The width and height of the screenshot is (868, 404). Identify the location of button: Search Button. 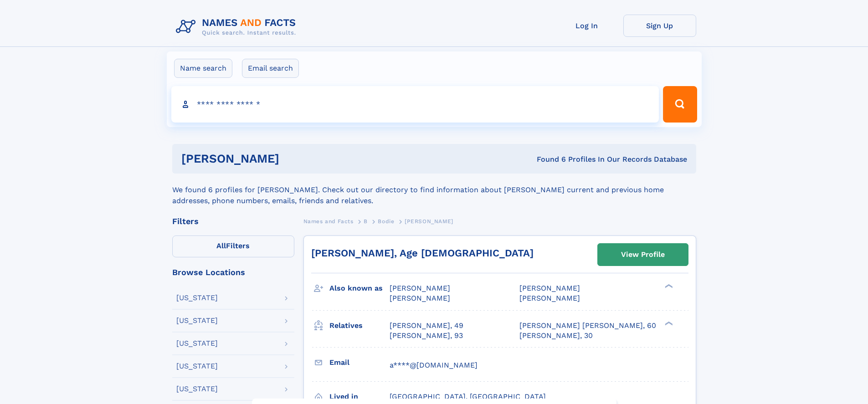
(680, 104).